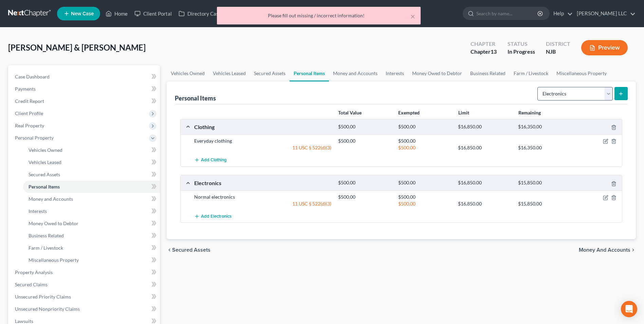 Image resolution: width=644 pixels, height=324 pixels. Describe the element at coordinates (34, 138) in the screenshot. I see `span: Personal Property` at that location.